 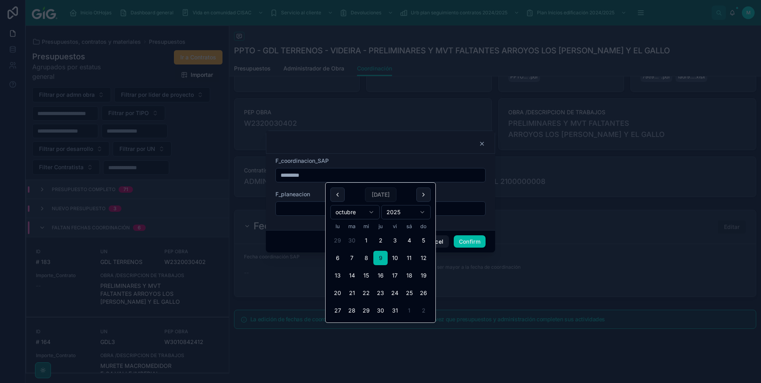 What do you see at coordinates (395, 275) in the screenshot?
I see `button: viernes, 17 de octubre de 2025` at bounding box center [395, 275].